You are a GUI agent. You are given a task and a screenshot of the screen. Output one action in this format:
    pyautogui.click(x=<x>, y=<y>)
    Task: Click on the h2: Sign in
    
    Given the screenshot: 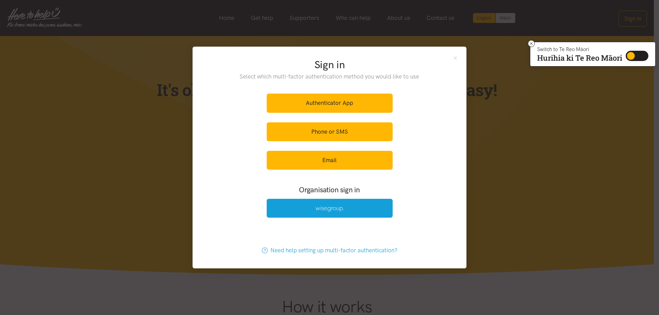 What is the action you would take?
    pyautogui.click(x=329, y=65)
    